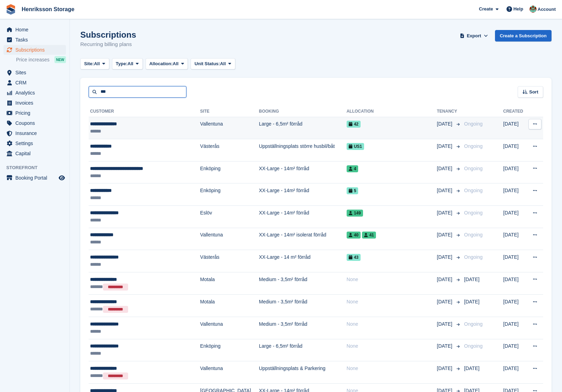 This screenshot has height=392, width=562. Describe the element at coordinates (36, 133) in the screenshot. I see `span: Insurance` at that location.